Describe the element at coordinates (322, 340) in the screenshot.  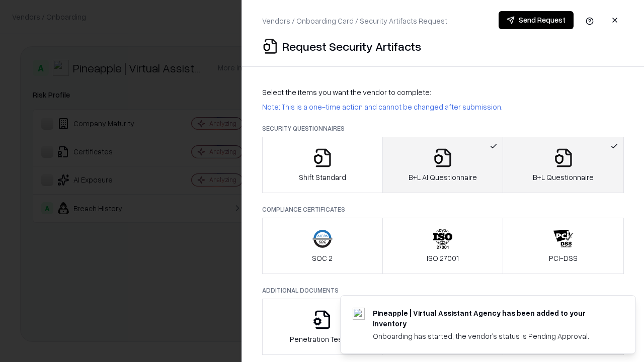
I see `p: Penetration Testing` at that location.